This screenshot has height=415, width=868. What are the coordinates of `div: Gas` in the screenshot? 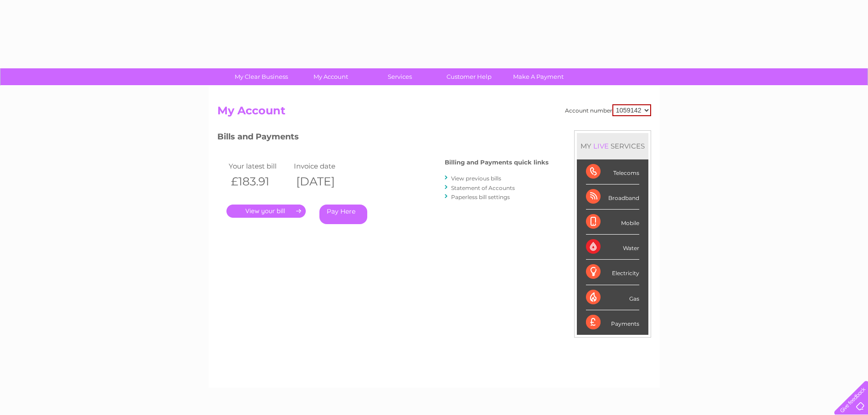 It's located at (612, 297).